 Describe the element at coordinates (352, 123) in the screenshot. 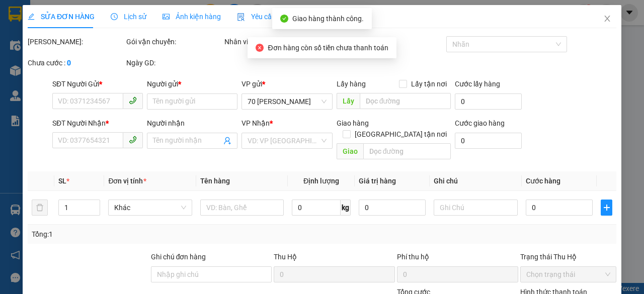

I see `span: Giao hàng` at that location.